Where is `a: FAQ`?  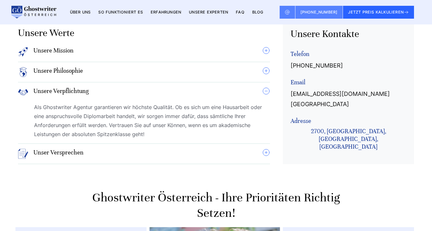
a: FAQ is located at coordinates (240, 12).